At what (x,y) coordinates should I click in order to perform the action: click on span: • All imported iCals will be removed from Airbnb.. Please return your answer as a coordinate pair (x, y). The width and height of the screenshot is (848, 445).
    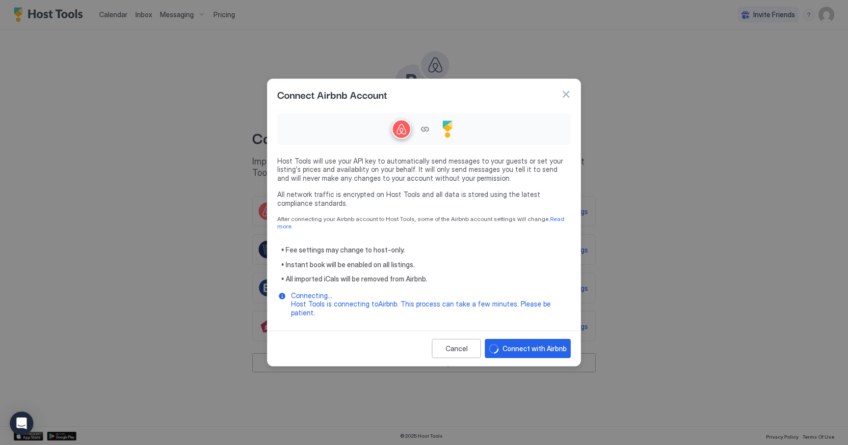
    Looking at the image, I should click on (426, 279).